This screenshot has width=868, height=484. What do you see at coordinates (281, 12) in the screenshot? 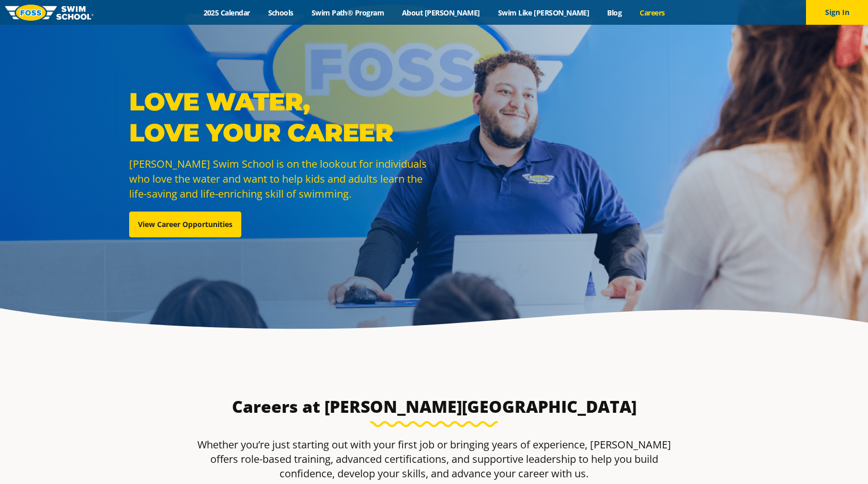
I see `a: Schools` at bounding box center [281, 12].